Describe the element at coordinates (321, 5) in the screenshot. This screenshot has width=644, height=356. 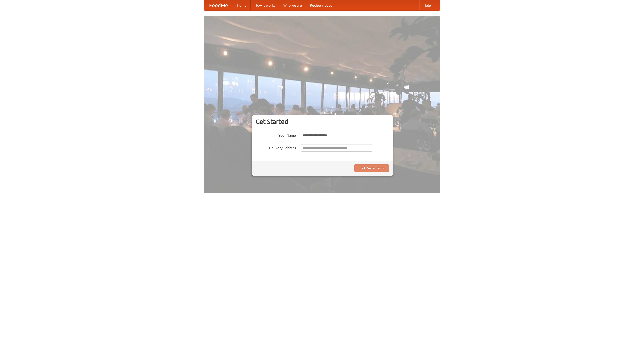
I see `a: Recipe videos` at that location.